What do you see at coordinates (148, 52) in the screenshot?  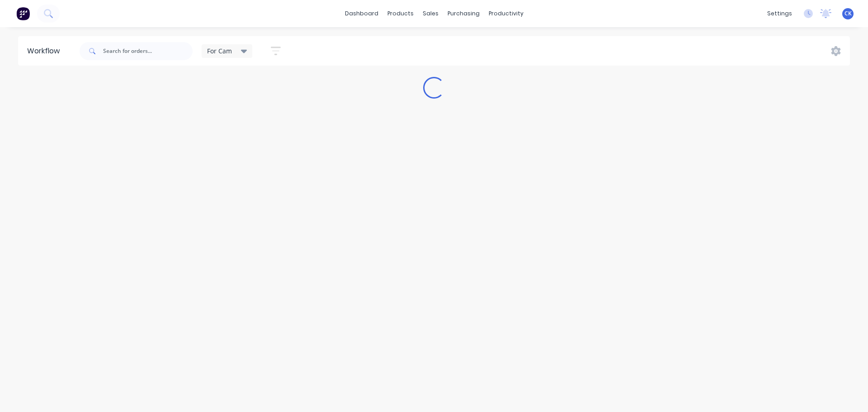 I see `input: Search for orders...` at bounding box center [148, 52].